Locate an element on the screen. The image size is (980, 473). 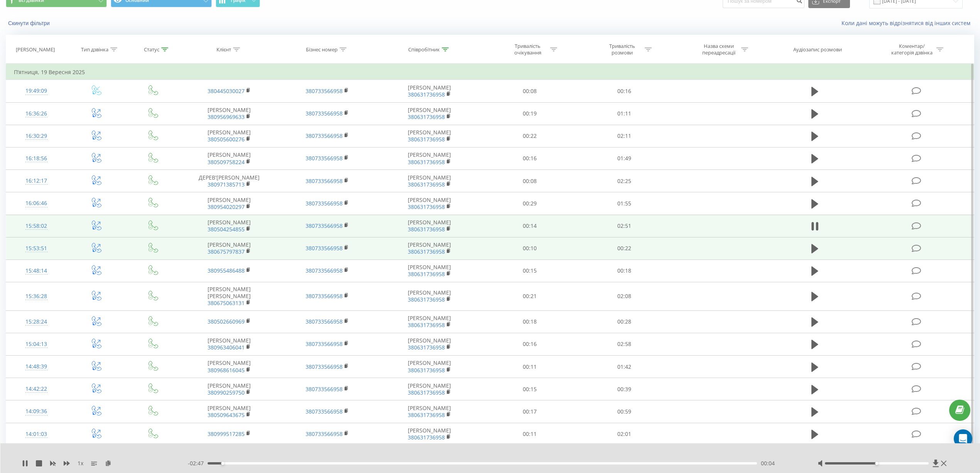
td: 00:18 is located at coordinates (529, 321).